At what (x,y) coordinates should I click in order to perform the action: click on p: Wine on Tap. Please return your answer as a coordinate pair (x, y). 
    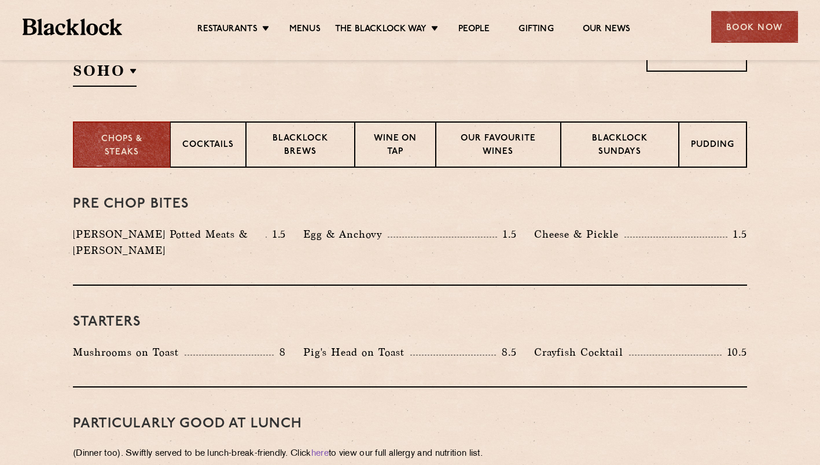
    Looking at the image, I should click on (395, 146).